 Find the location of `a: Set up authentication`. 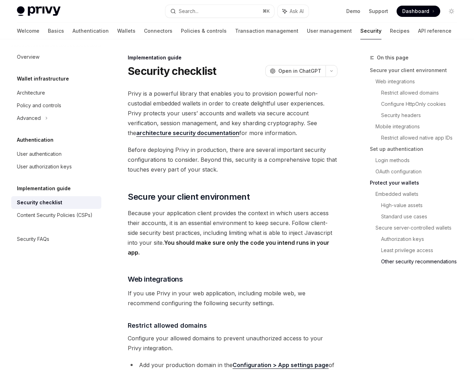

a: Set up authentication is located at coordinates (416, 149).